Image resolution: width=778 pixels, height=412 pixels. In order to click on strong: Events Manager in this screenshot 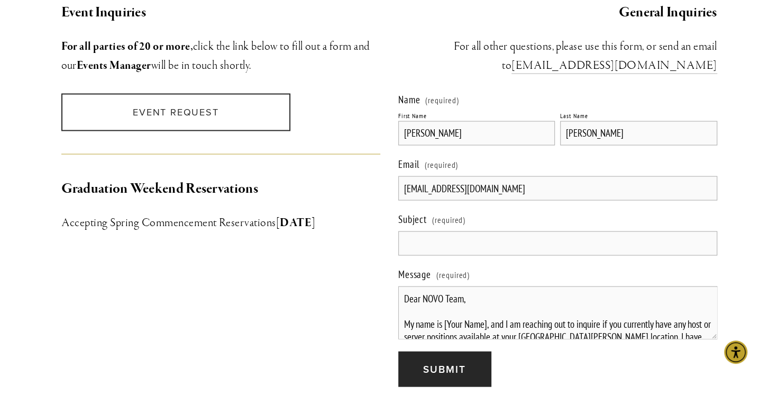, I will do `click(114, 66)`.